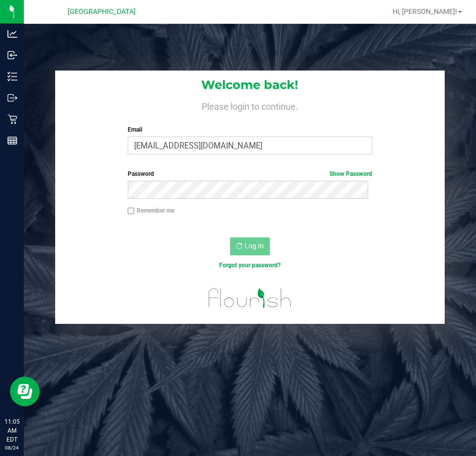 The width and height of the screenshot is (476, 456). I want to click on inline-svg: Outbound, so click(12, 98).